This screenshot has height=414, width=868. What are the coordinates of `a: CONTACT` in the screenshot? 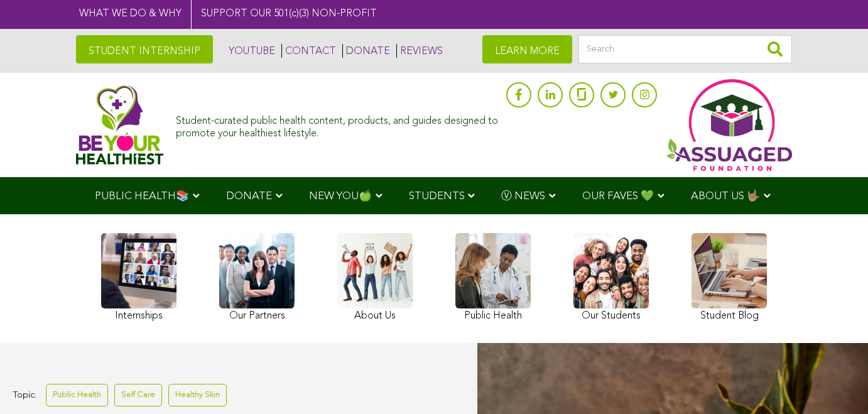 It's located at (308, 51).